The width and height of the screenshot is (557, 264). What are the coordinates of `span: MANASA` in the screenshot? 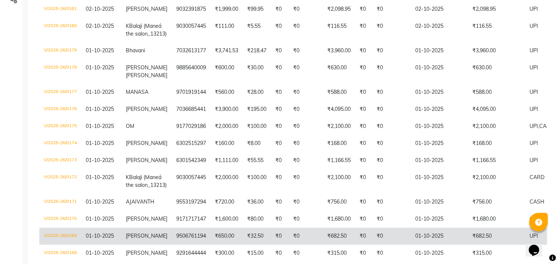 It's located at (137, 92).